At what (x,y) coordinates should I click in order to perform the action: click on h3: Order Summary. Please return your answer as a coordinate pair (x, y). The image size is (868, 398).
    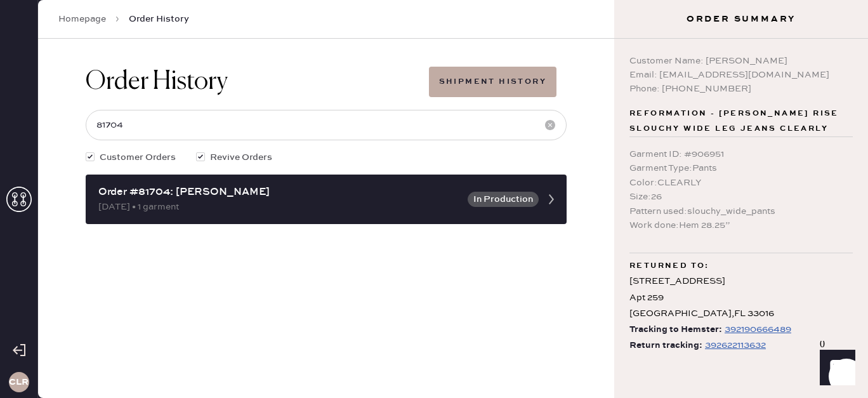
    Looking at the image, I should click on (741, 19).